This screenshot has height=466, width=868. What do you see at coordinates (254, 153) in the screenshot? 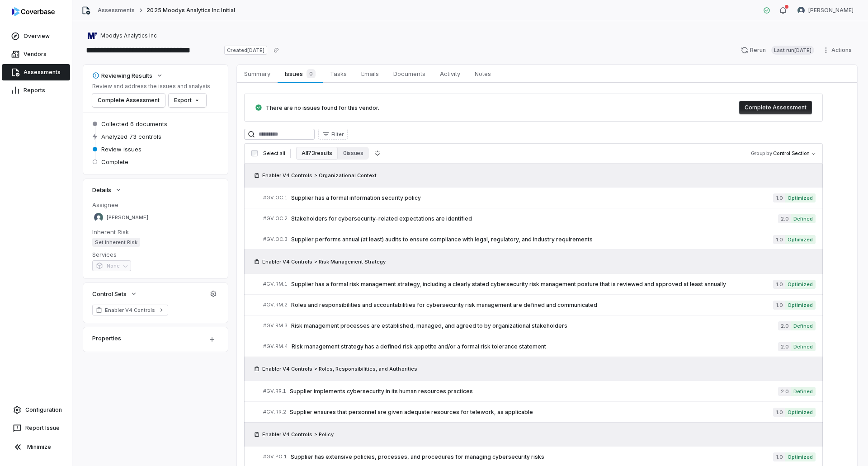
I see `input: Select all` at bounding box center [254, 153].